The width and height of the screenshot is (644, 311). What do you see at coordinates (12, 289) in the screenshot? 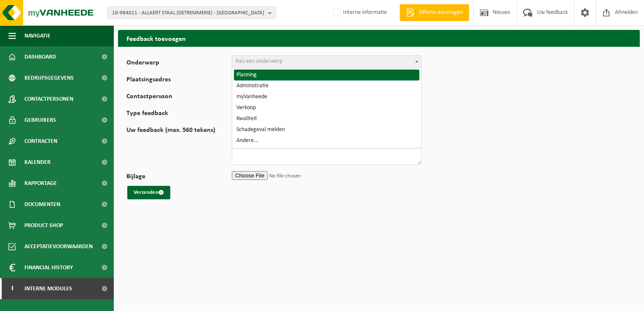
I see `span: I` at bounding box center [12, 289].